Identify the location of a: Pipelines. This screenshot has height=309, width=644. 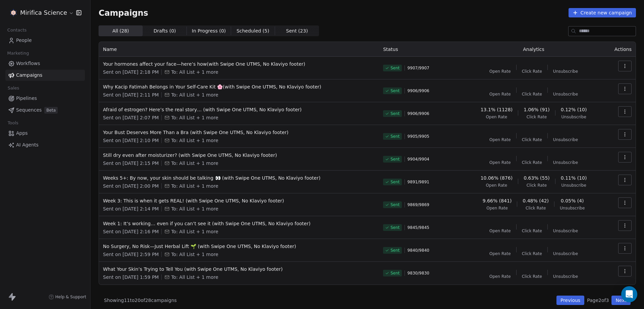
(45, 98).